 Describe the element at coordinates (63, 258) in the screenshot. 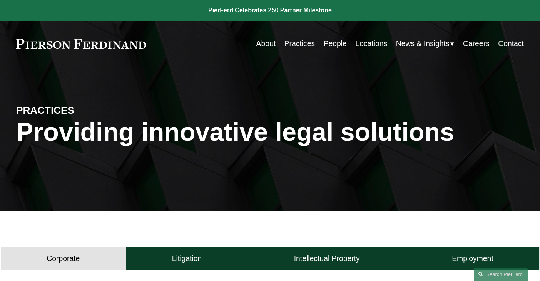

I see `h4: Corporate` at that location.